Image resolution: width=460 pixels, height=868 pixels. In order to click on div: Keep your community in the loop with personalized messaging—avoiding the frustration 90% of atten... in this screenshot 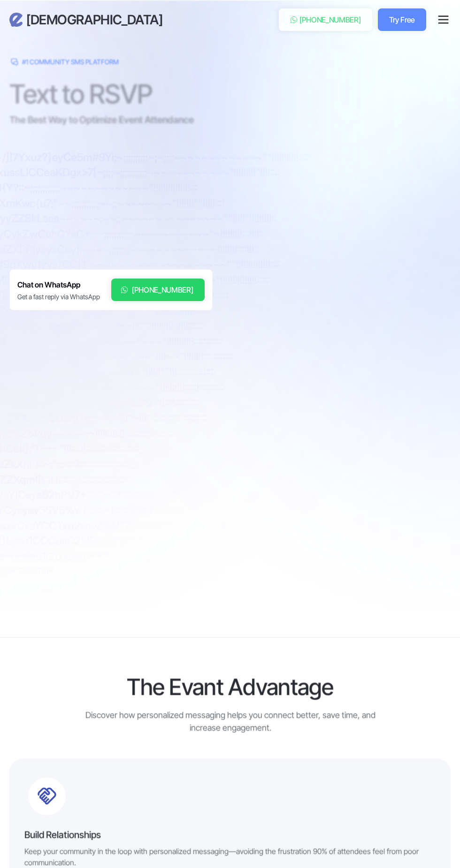, I will do `click(230, 857)`.